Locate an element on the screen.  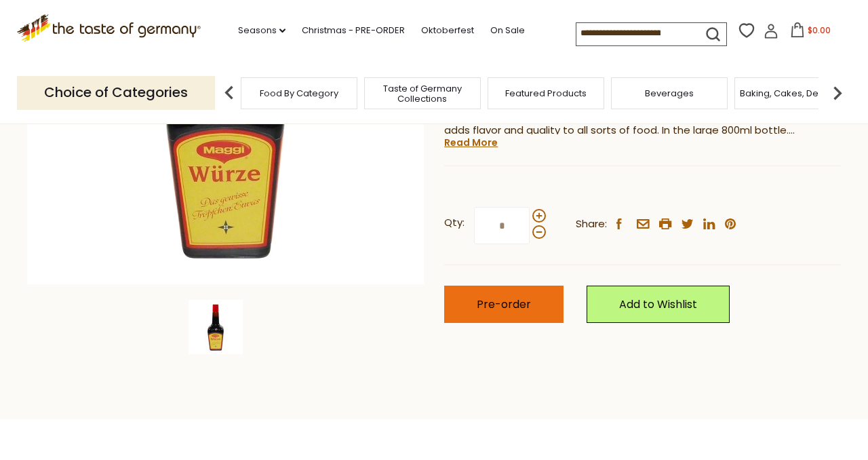
a: Baking, Cakes, Desserts is located at coordinates (792, 93).